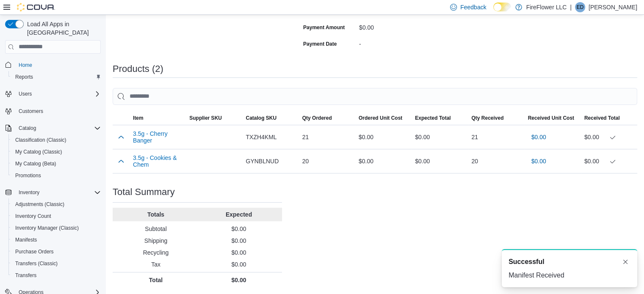 The width and height of the screenshot is (644, 294). Describe the element at coordinates (602, 118) in the screenshot. I see `span: Received Total` at that location.